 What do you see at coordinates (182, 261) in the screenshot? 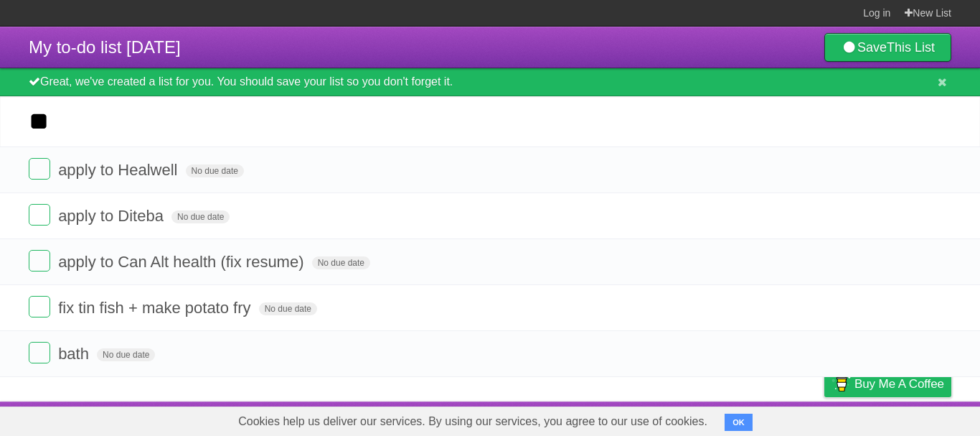
I see `span: apply to Can Alt health (fix resume)` at bounding box center [182, 261].